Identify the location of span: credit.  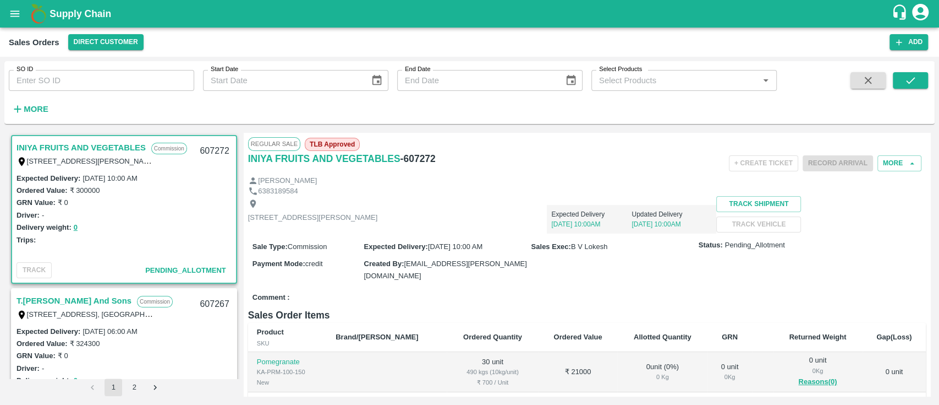
(314, 263).